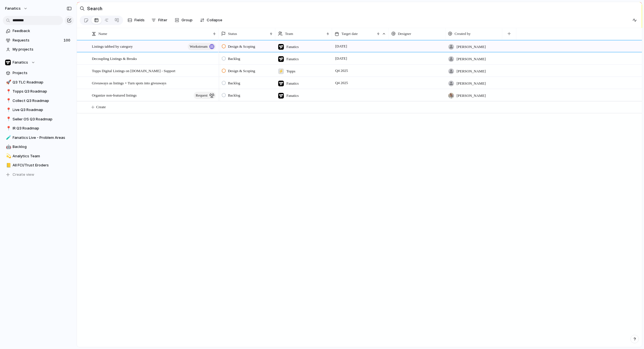 This screenshot has width=644, height=349. Describe the element at coordinates (42, 110) in the screenshot. I see `span: Live Q3 Roadmap` at that location.